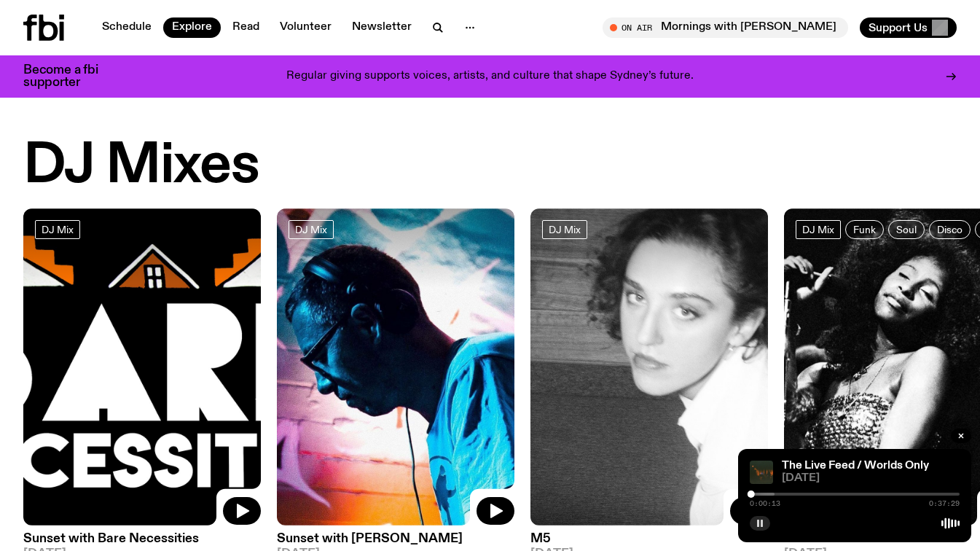 This screenshot has width=980, height=551. What do you see at coordinates (245, 28) in the screenshot?
I see `a: Read` at bounding box center [245, 28].